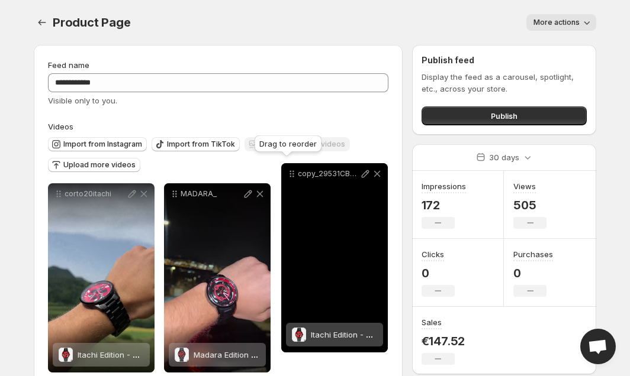  Describe the element at coordinates (82, 101) in the screenshot. I see `span: Visible only to you.` at that location.